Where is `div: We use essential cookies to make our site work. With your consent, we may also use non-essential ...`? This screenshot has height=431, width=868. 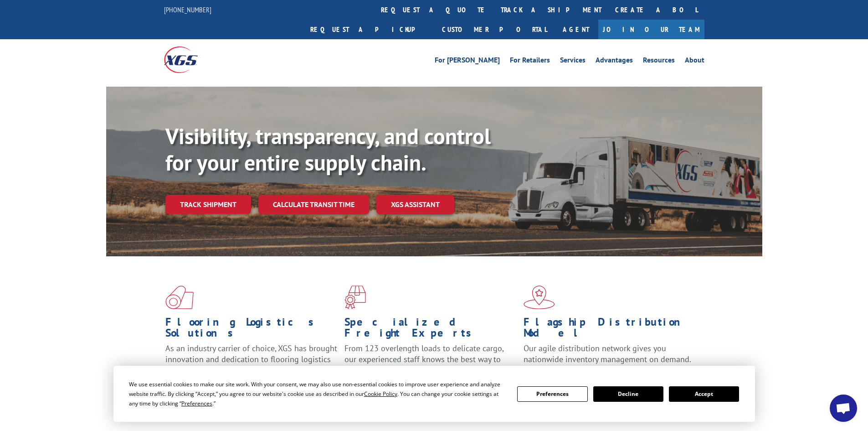
div: We use essential cookies to make our site work. With your consent, we may also use non-essential ... is located at coordinates (318, 394).